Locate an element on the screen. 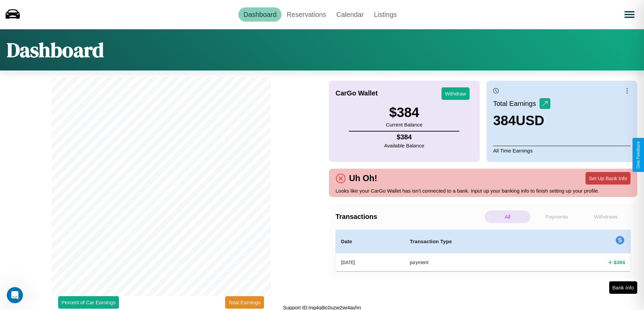 The height and width of the screenshot is (310, 644). p: All Time Earnings is located at coordinates (562, 151).